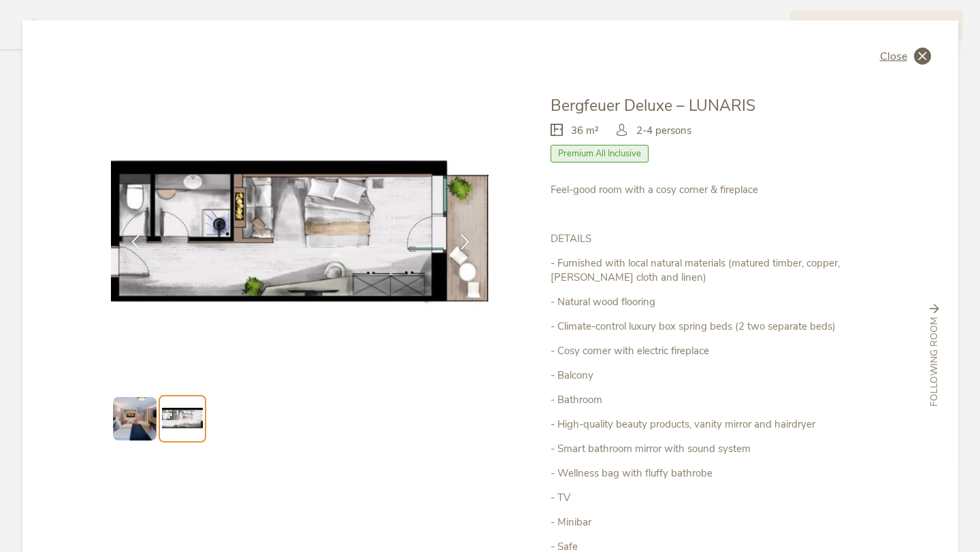 This screenshot has height=552, width=980. What do you see at coordinates (652, 106) in the screenshot?
I see `span: Bergfeuer Deluxe – LUNARIS` at bounding box center [652, 106].